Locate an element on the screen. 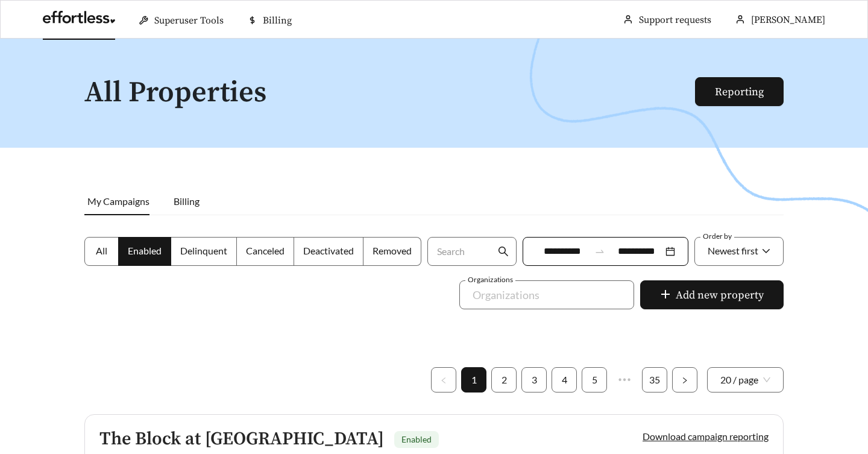  li: Next Page is located at coordinates (685, 380).